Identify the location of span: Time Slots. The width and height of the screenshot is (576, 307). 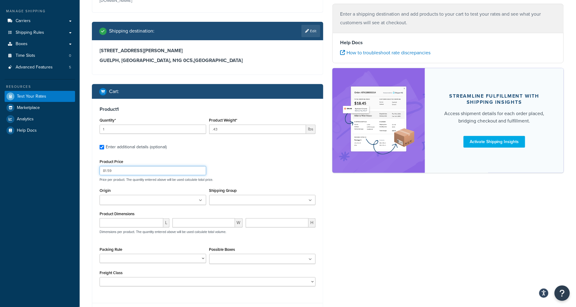
(25, 55).